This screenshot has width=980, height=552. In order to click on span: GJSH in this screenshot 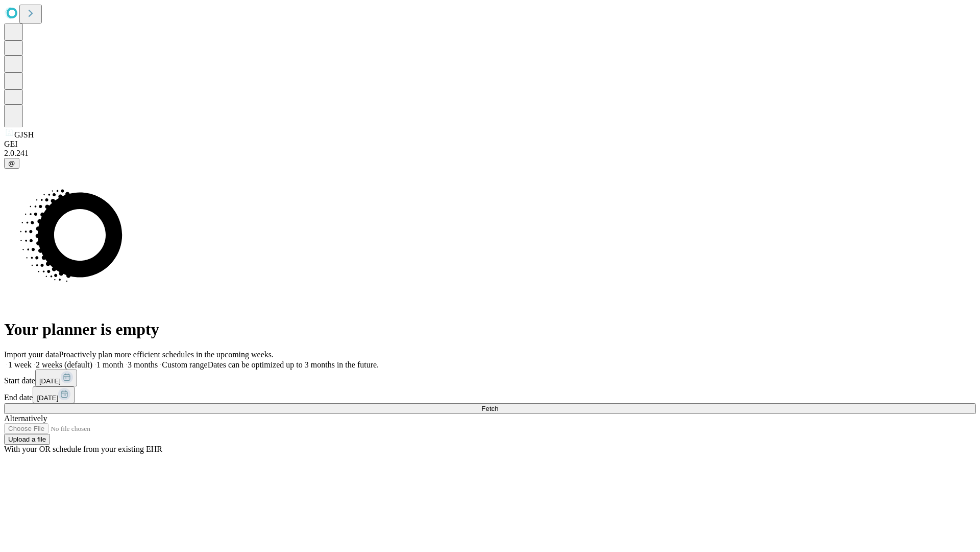, I will do `click(24, 134)`.